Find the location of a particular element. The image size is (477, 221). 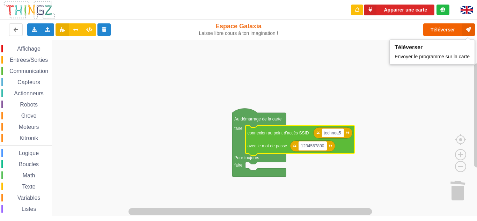

text: technoa5 is located at coordinates (333, 133).